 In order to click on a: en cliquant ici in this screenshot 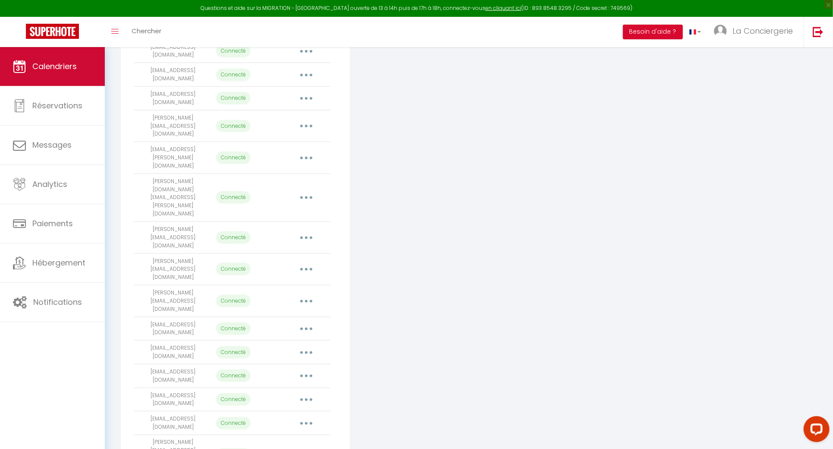, I will do `click(503, 8)`.